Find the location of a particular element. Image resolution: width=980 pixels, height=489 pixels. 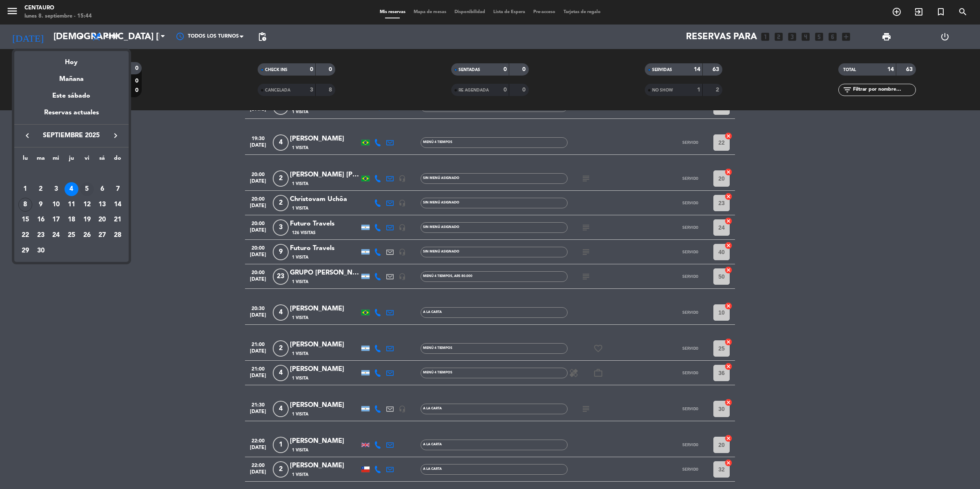

div: 27 is located at coordinates (102, 235).